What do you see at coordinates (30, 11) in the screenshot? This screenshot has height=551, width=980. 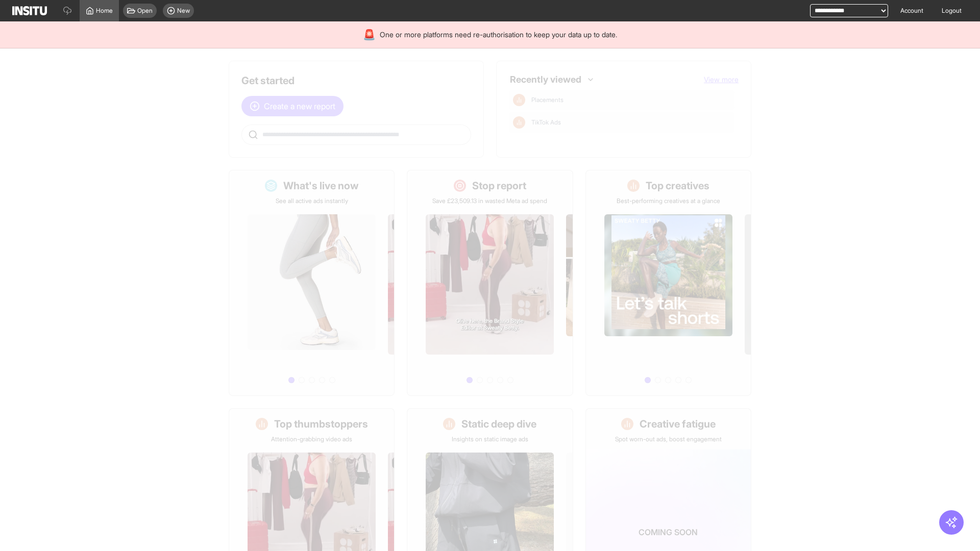 I see `img: Logo` at bounding box center [30, 11].